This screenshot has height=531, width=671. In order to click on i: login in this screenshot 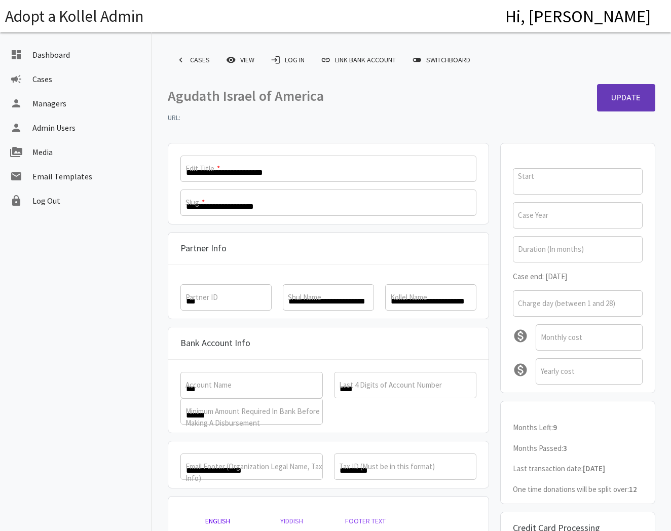, I will do `click(276, 60)`.